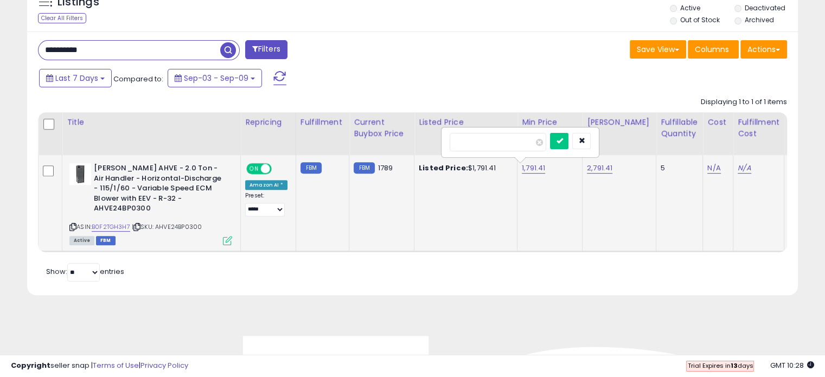 The image size is (825, 377). What do you see at coordinates (215, 78) in the screenshot?
I see `button: Sep-03 - Sep-09` at bounding box center [215, 78].